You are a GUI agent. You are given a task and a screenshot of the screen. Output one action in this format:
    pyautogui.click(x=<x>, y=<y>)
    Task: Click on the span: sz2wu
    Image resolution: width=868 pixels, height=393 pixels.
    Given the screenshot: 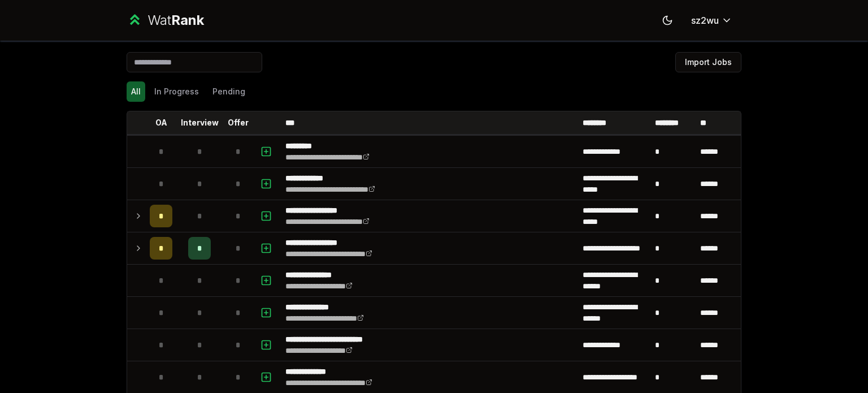 What is the action you would take?
    pyautogui.click(x=704, y=20)
    